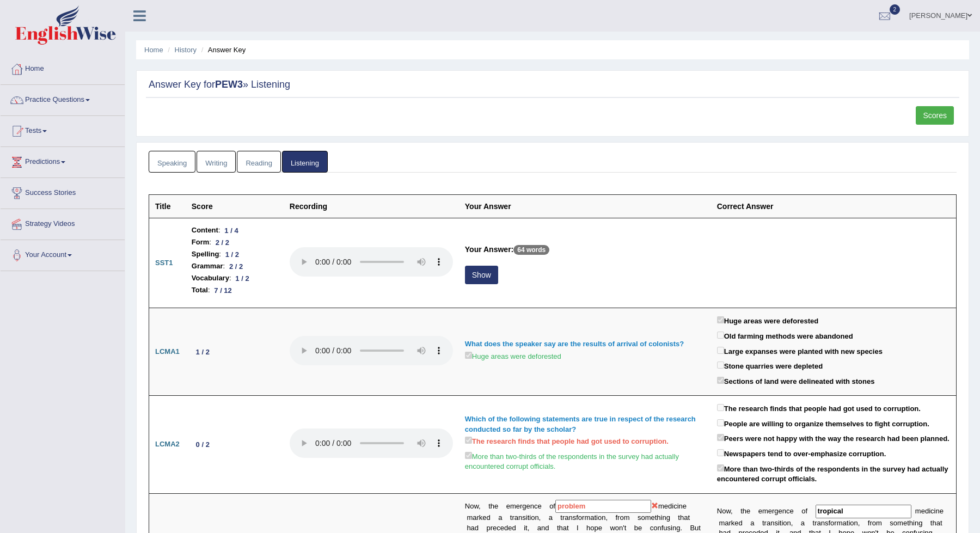  Describe the element at coordinates (468, 440) in the screenshot. I see `input: The research finds that people had got used to corruption.` at that location.